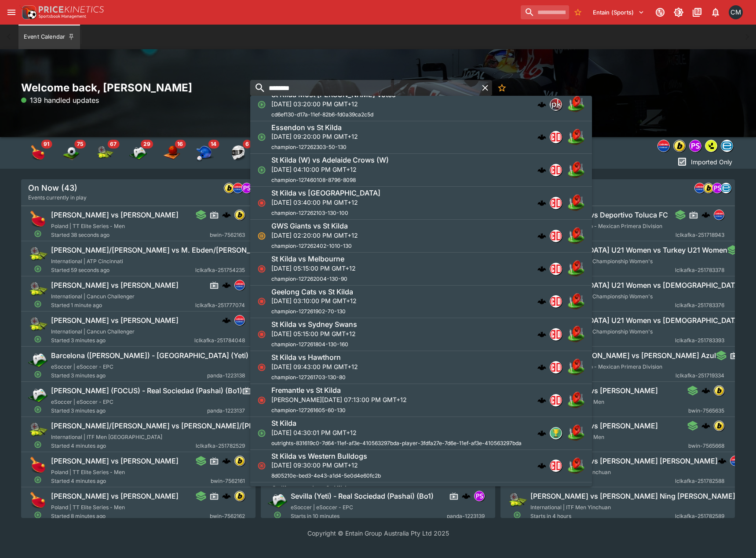 Image resolution: width=756 pixels, height=558 pixels. I want to click on span: outrights-831619c0-7d64-11ef-af3e-410563297bda-player-3fdfa27e-7d6e-11ef-af3e-410563297bda, so click(396, 443).